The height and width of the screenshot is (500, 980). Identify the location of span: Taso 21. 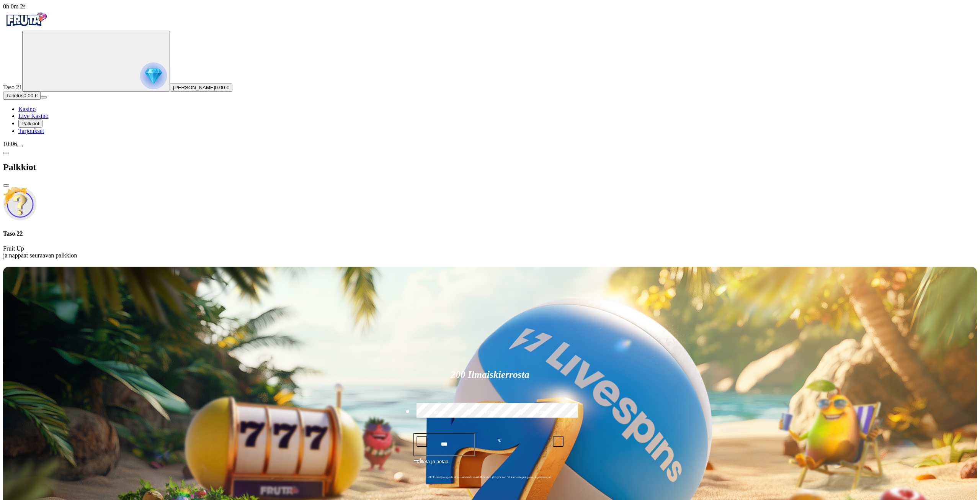
(13, 86).